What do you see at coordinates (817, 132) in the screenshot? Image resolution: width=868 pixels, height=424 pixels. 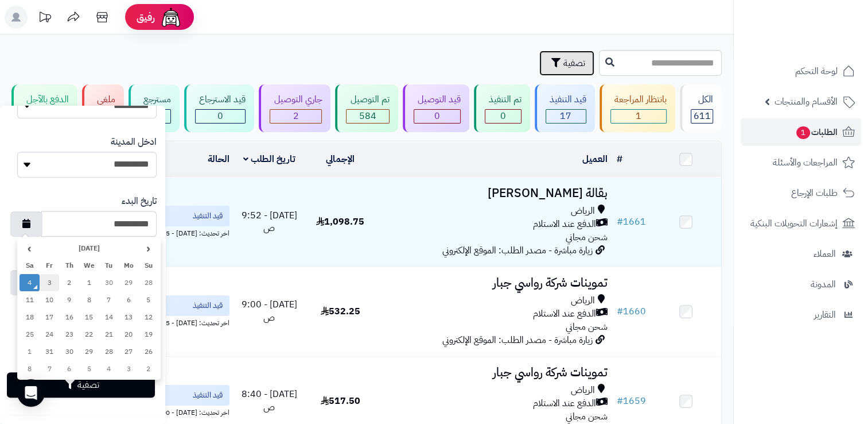 I see `span: الطلبات` at bounding box center [817, 132].